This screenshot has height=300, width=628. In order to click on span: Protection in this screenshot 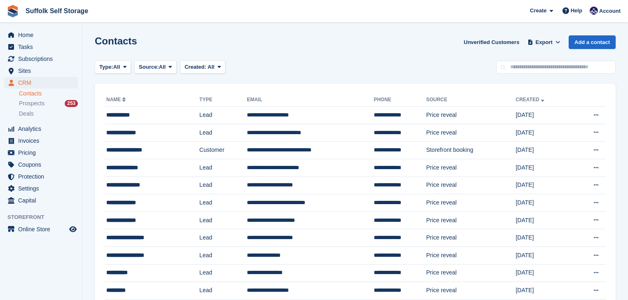, I will do `click(43, 177)`.